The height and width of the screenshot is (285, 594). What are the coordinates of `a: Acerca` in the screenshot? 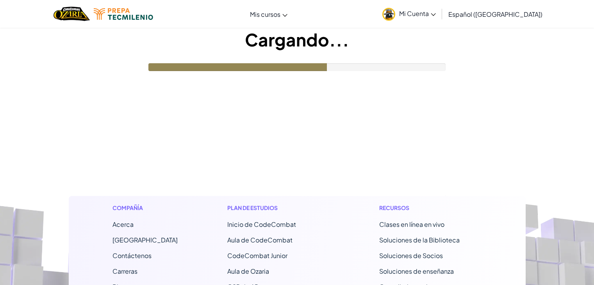 It's located at (123, 224).